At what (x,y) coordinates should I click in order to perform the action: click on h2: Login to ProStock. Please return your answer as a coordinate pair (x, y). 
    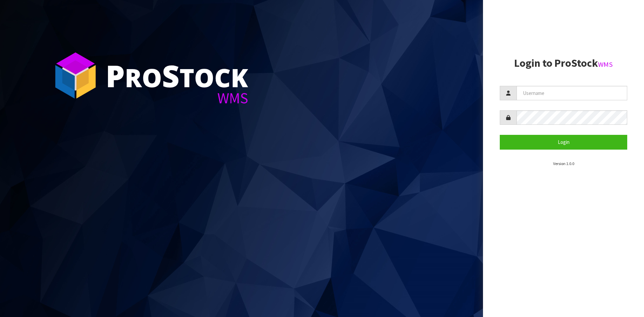
    Looking at the image, I should click on (563, 63).